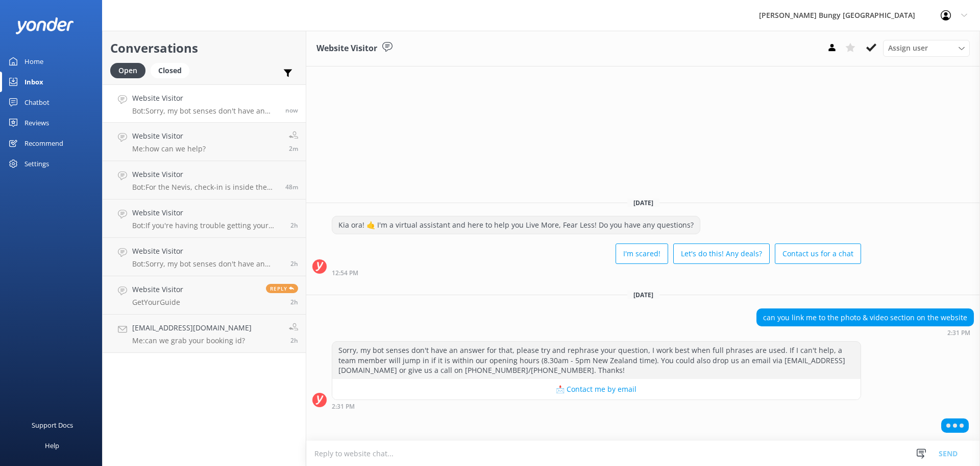 Image resolution: width=980 pixels, height=466 pixels. Describe the element at coordinates (294, 263) in the screenshot. I see `span: Sep 09 2025 12:18pm (UTC +12:00) Pacific/Auckland` at that location.